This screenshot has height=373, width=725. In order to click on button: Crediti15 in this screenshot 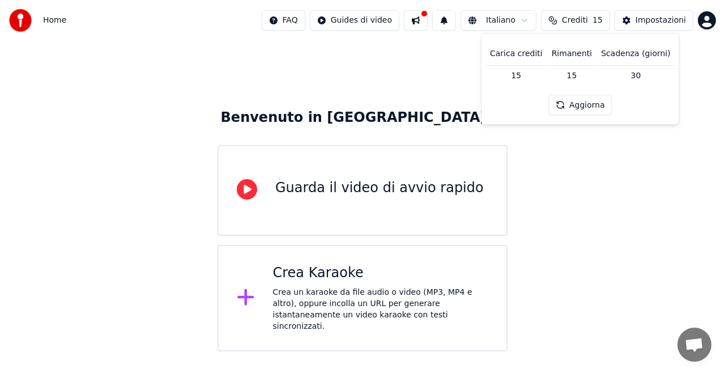, I will do `click(575, 20)`.